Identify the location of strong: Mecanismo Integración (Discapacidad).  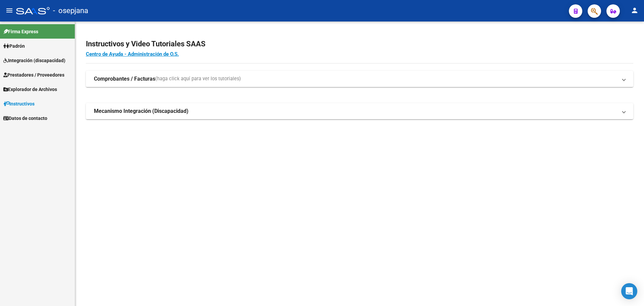
(141, 111).